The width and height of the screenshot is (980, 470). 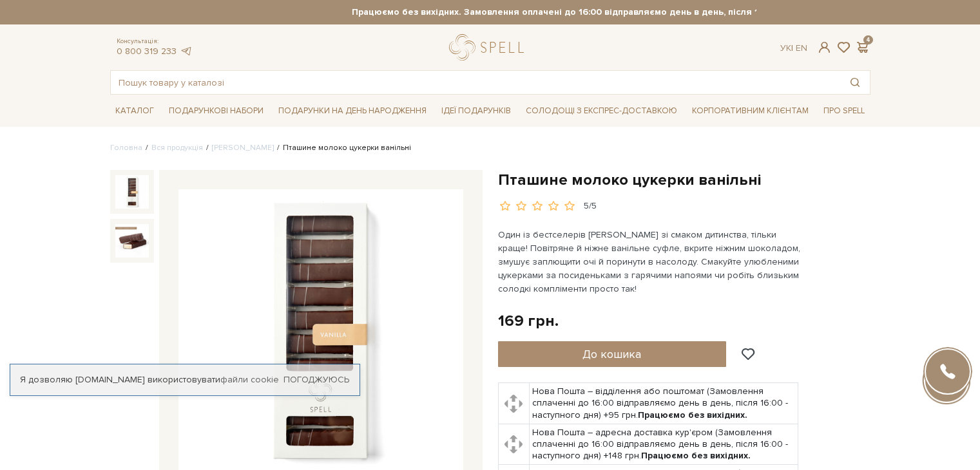 What do you see at coordinates (476, 82) in the screenshot?
I see `input: Пошук товару у каталозі` at bounding box center [476, 82].